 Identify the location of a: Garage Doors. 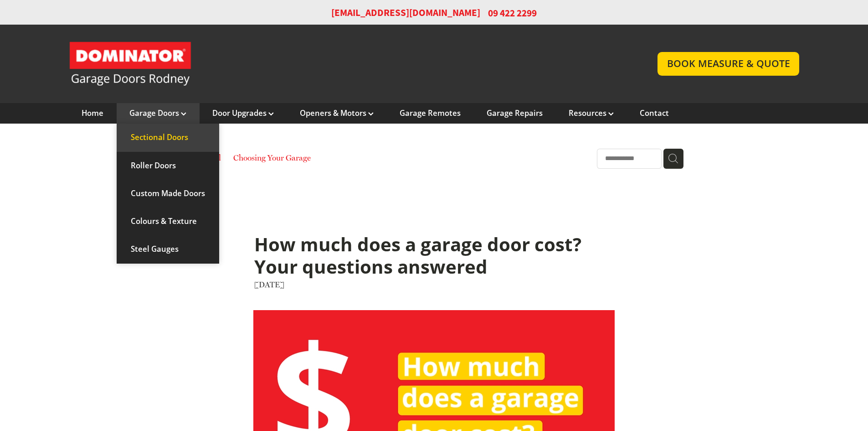
(158, 113).